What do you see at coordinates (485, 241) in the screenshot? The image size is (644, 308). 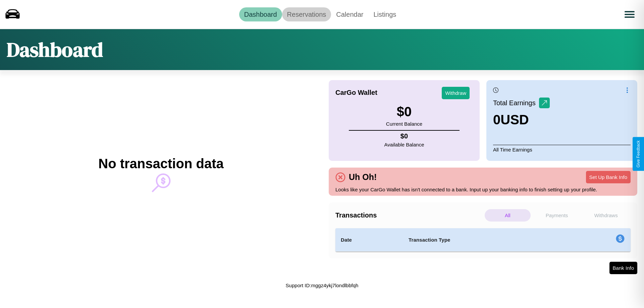 I see `h4: Transaction Type` at bounding box center [485, 241].